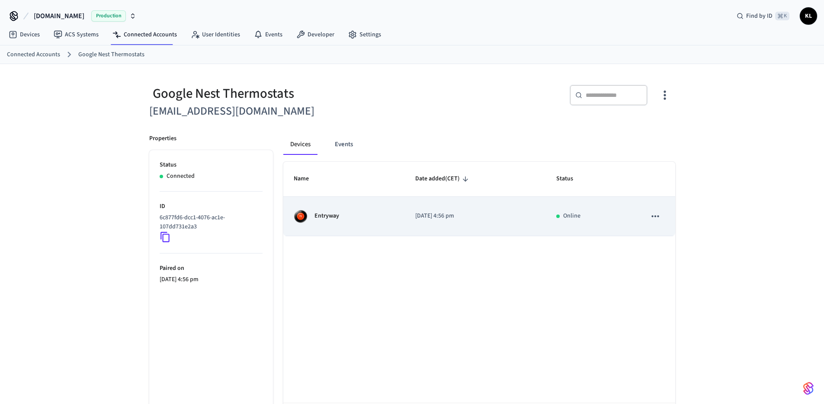  What do you see at coordinates (759, 16) in the screenshot?
I see `span: Find by ID` at bounding box center [759, 16].